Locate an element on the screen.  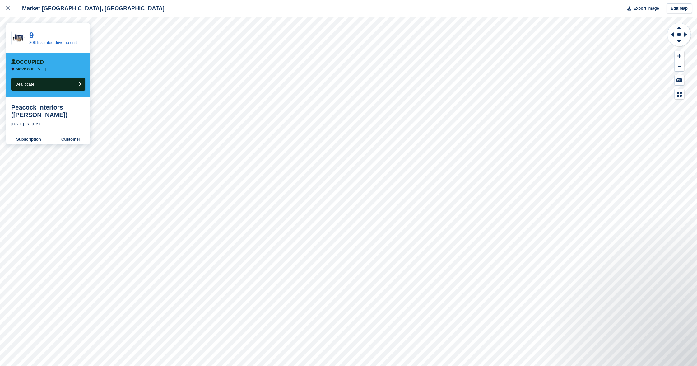
button: Zoom In is located at coordinates (679, 56).